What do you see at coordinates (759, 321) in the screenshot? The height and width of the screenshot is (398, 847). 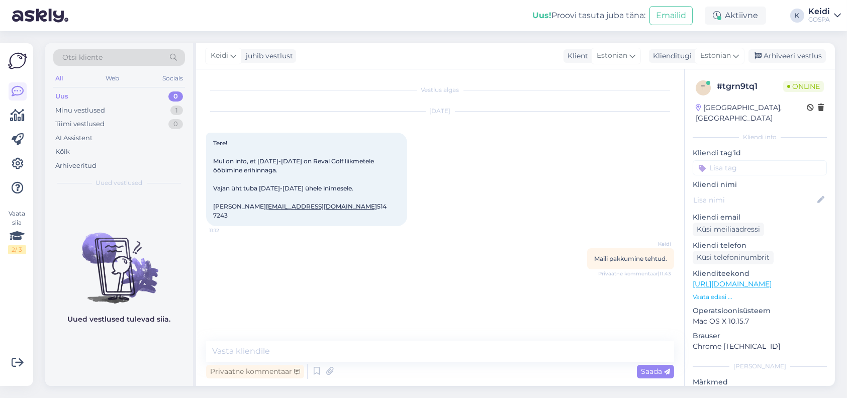 I see `p: Mac OS X 10.15.7` at bounding box center [759, 321].